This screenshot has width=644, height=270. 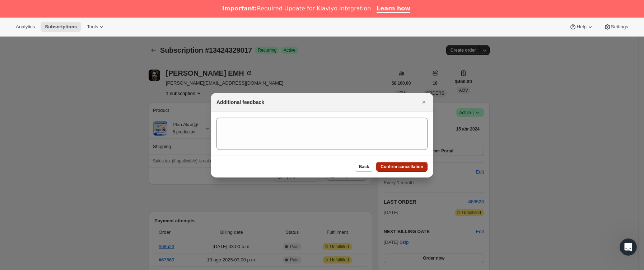 I want to click on span: Tools, so click(x=92, y=27).